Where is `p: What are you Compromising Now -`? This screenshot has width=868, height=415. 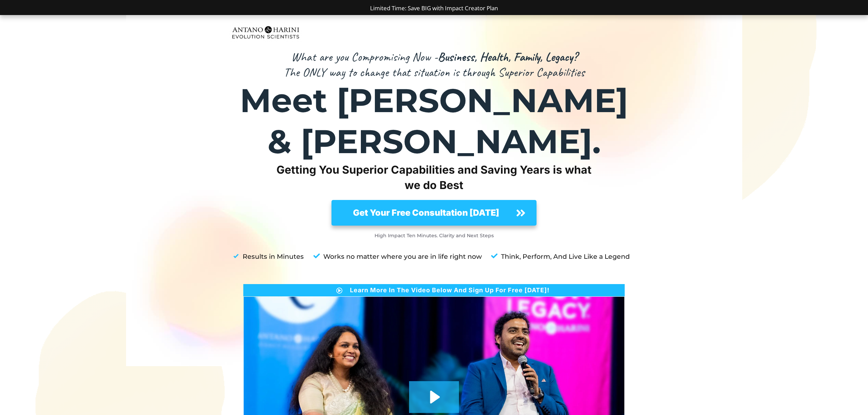 p: What are you Compromising Now - is located at coordinates (434, 57).